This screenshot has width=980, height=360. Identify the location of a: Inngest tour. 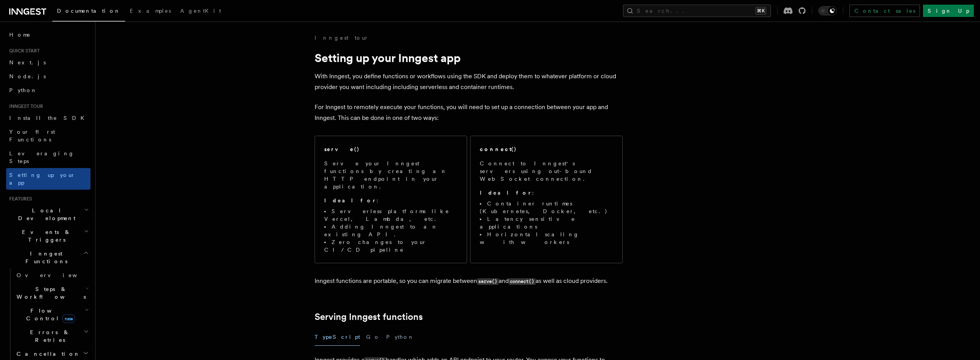
(342, 37).